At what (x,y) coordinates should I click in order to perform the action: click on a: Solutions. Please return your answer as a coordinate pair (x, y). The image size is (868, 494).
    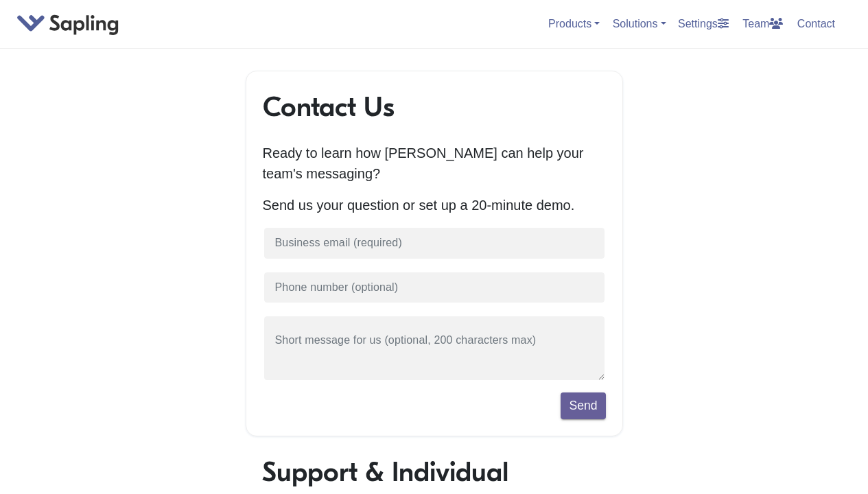
    Looking at the image, I should click on (639, 24).